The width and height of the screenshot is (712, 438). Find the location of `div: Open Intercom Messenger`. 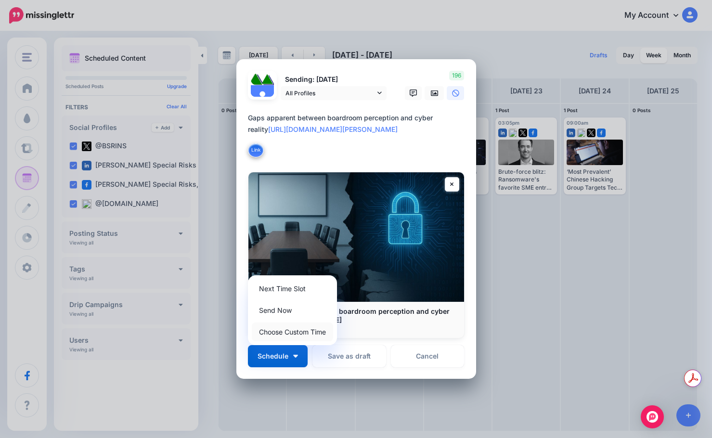

div: Open Intercom Messenger is located at coordinates (652, 417).